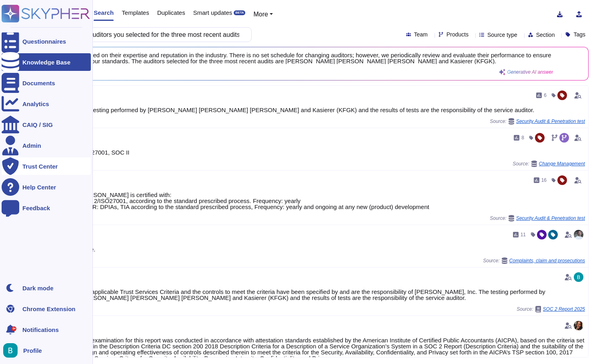 The width and height of the screenshot is (595, 364). I want to click on span: More, so click(260, 14).